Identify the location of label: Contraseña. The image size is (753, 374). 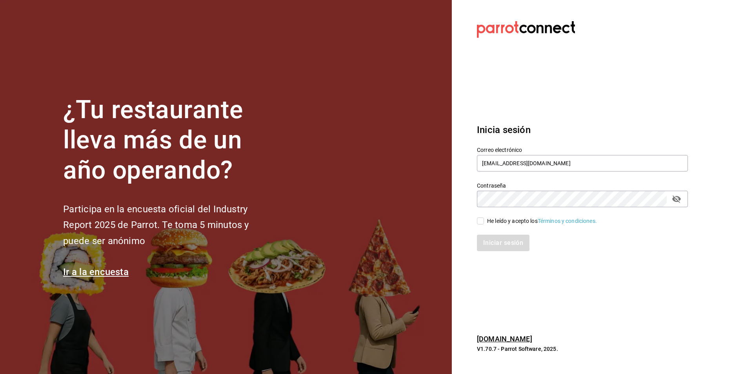
(583, 186).